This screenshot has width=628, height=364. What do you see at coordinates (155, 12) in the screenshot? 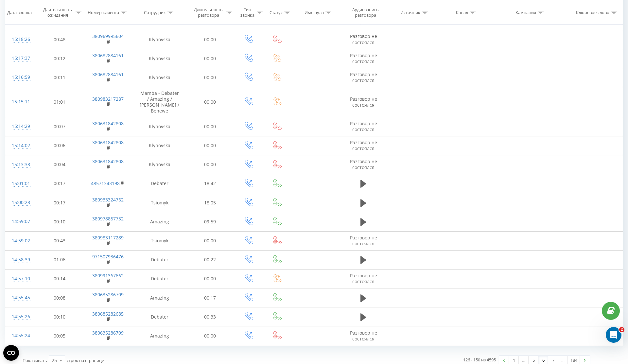
I see `div: Сотрудник` at bounding box center [155, 12].